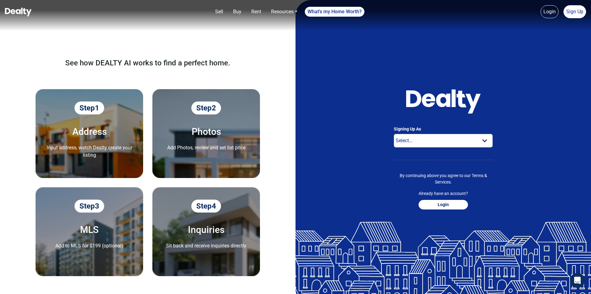  What do you see at coordinates (574, 12) in the screenshot?
I see `a: Sign Up` at bounding box center [574, 12].